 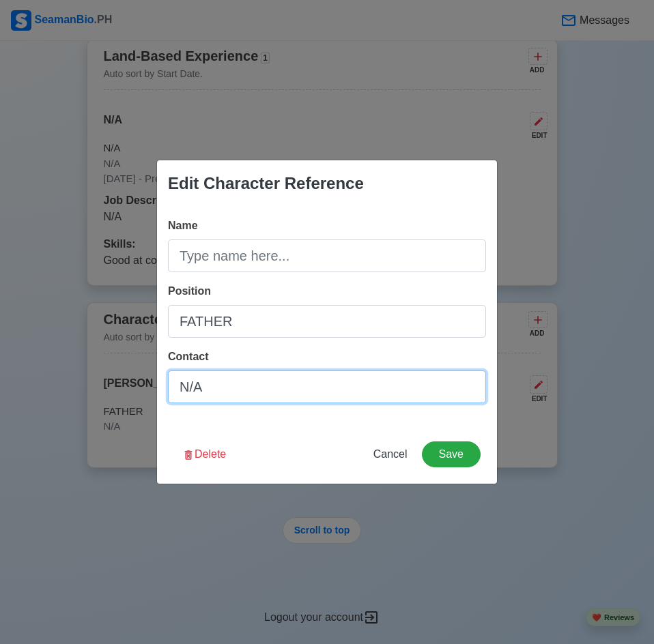 What do you see at coordinates (327, 387) in the screenshot?
I see `input: Email or Phone` at bounding box center [327, 387].